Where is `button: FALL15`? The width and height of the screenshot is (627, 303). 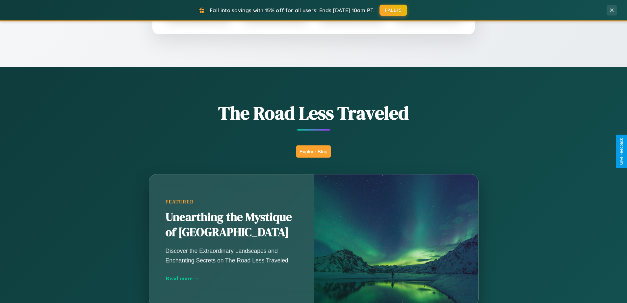
button: FALL15 is located at coordinates (394, 10).